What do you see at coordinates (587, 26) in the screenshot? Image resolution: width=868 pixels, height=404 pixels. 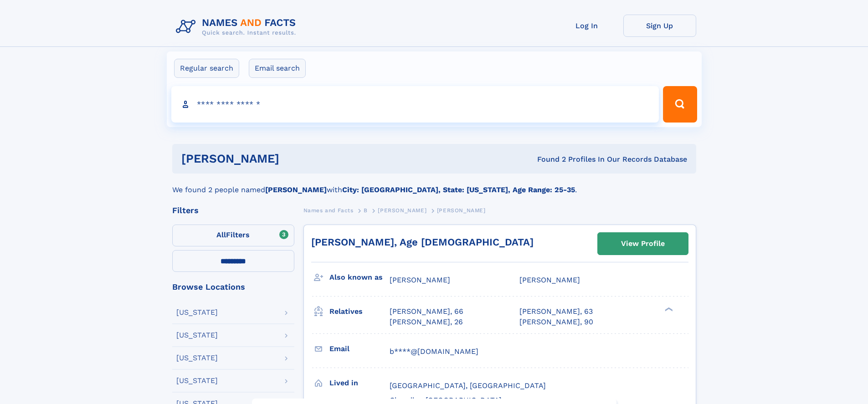 I see `a: Log In` at bounding box center [587, 26].